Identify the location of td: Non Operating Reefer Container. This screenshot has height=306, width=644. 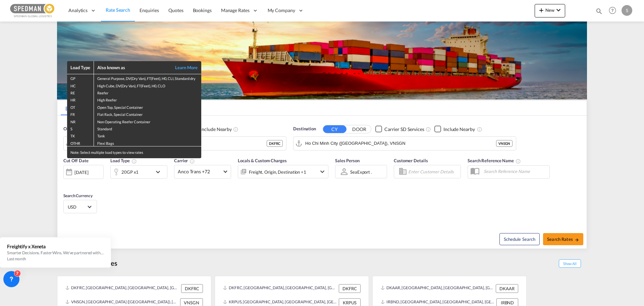
(147, 121).